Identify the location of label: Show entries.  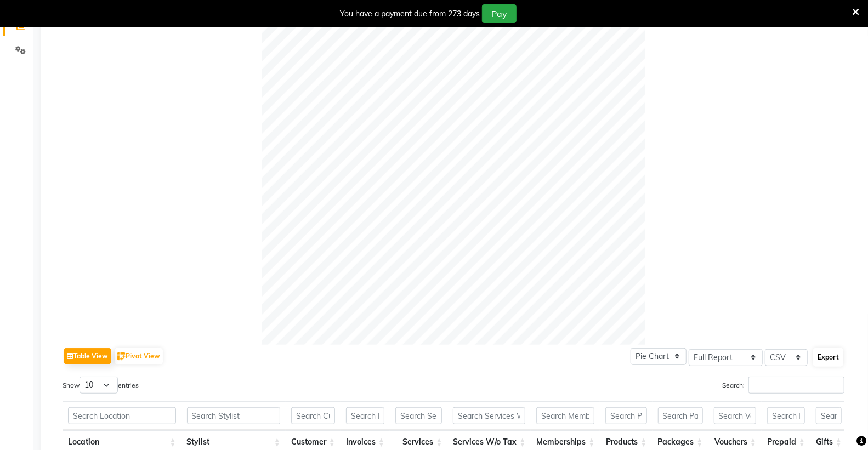
(100, 385).